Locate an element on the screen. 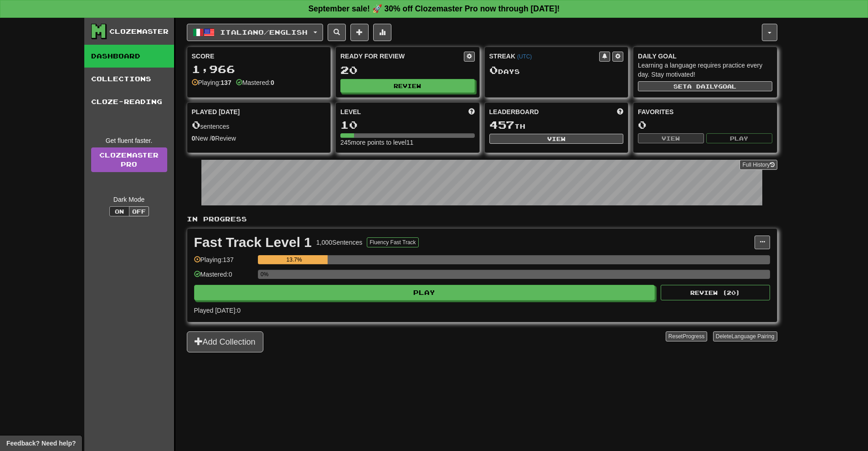 Image resolution: width=868 pixels, height=451 pixels. div: 245 more points to level 11 is located at coordinates (407, 143).